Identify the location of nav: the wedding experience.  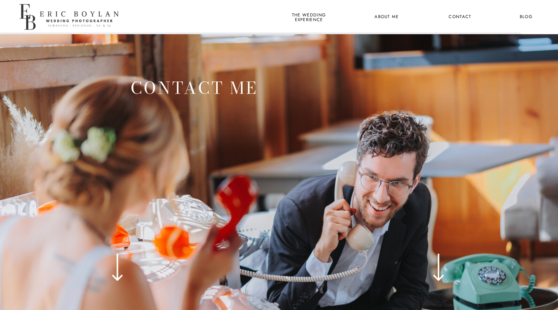
(308, 17).